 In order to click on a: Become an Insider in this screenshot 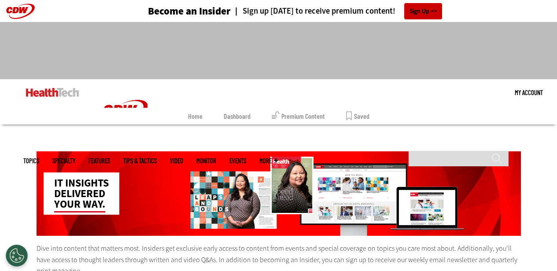, I will do `click(173, 11)`.